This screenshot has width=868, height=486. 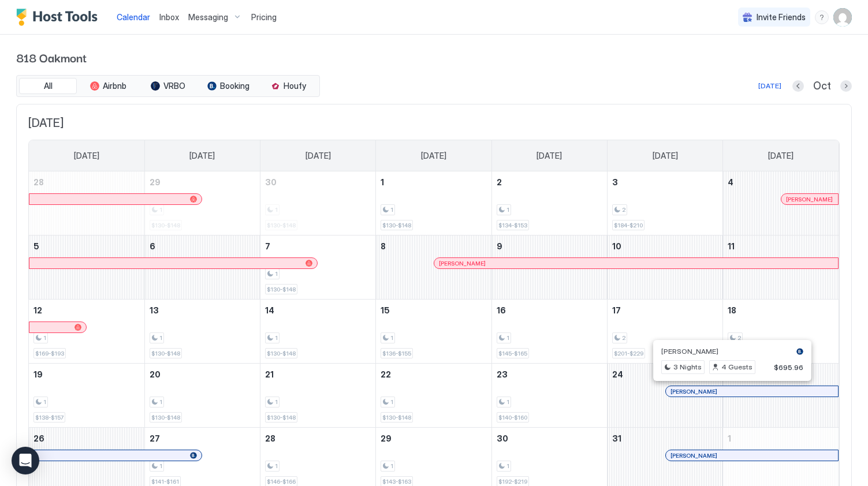 What do you see at coordinates (731, 182) in the screenshot?
I see `span: 4` at bounding box center [731, 182].